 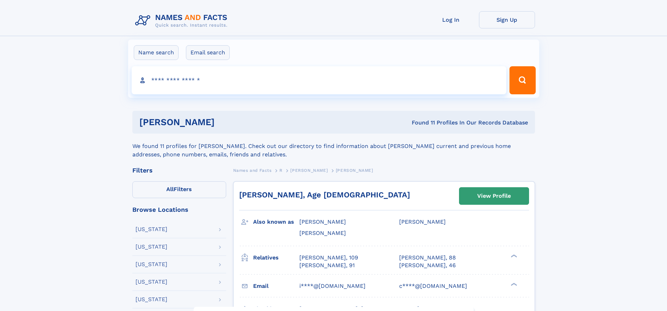 I want to click on h3: Relatives, so click(x=276, y=257).